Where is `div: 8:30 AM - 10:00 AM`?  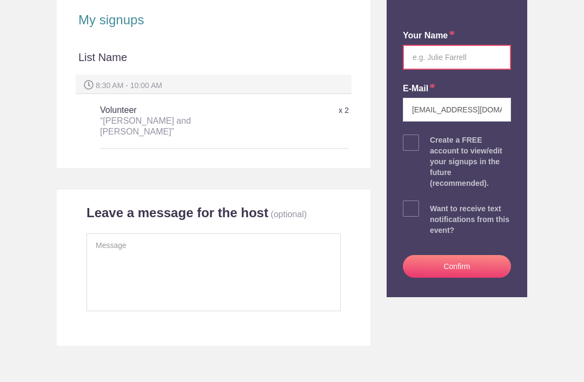 div: 8:30 AM - 10:00 AM is located at coordinates (213, 84).